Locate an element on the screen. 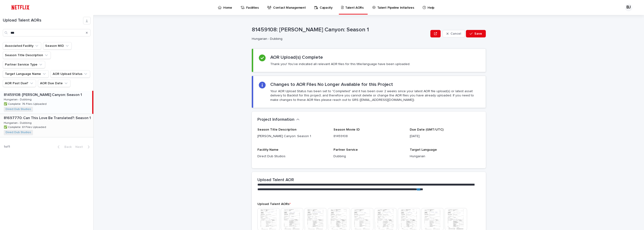 This screenshot has height=230, width=644. span: Target Language is located at coordinates (423, 150).